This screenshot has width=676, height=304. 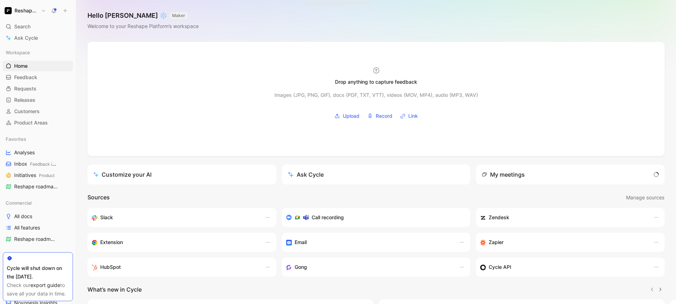 I want to click on h3: Zapier, so click(x=496, y=242).